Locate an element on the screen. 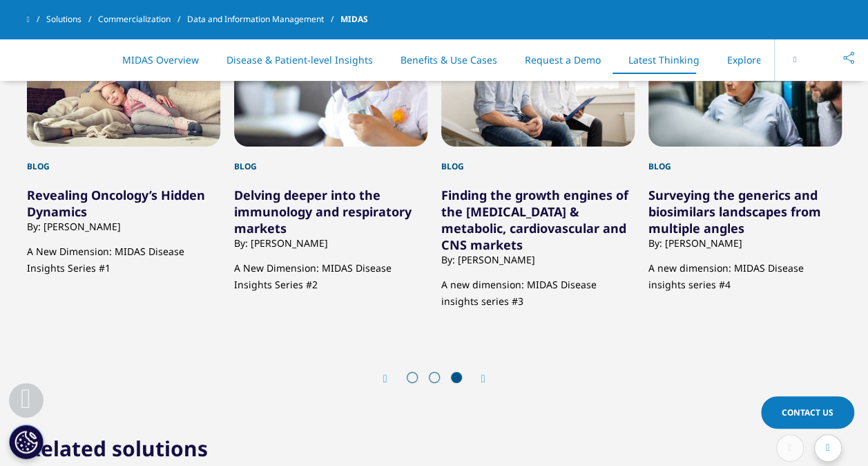 The width and height of the screenshot is (868, 466). div: 8 / 10 is located at coordinates (331, 165).